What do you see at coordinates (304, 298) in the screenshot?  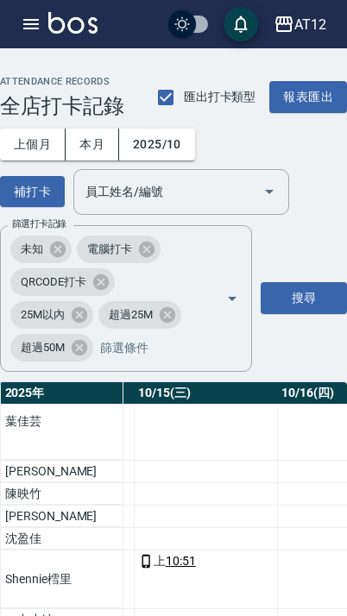 I see `button: 搜尋` at bounding box center [304, 298].